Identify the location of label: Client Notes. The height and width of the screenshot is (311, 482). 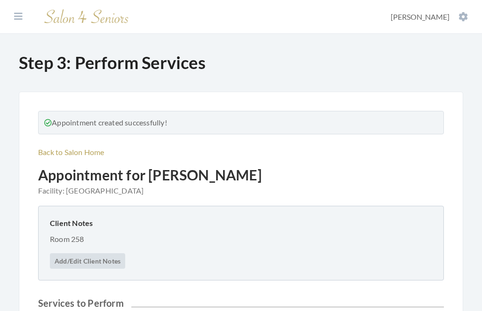
(241, 223).